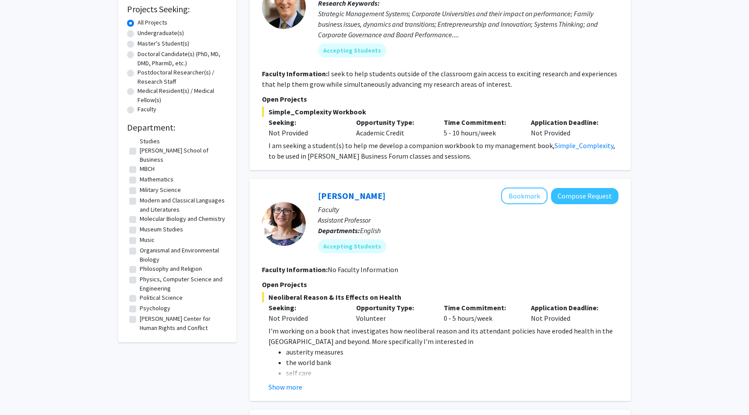  Describe the element at coordinates (452, 362) in the screenshot. I see `li: the world bank` at that location.